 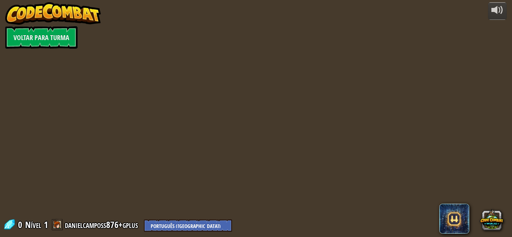 What do you see at coordinates (454, 219) in the screenshot?
I see `span: CodeCombat AI HackStack` at bounding box center [454, 219].